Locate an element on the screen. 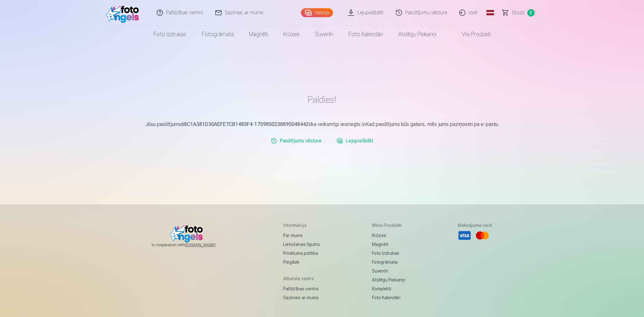 This screenshot has height=317, width=644. h5: Mūsu produkti is located at coordinates (388, 225).